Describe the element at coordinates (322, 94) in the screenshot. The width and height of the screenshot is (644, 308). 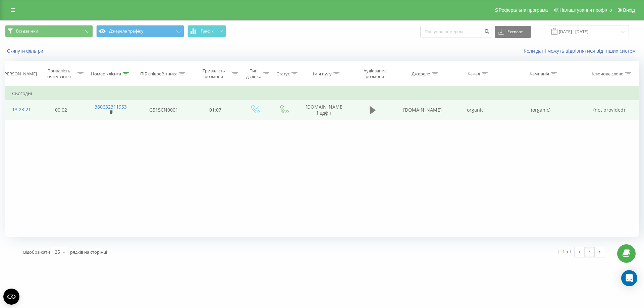
I see `td: Сьогодні` at that location.